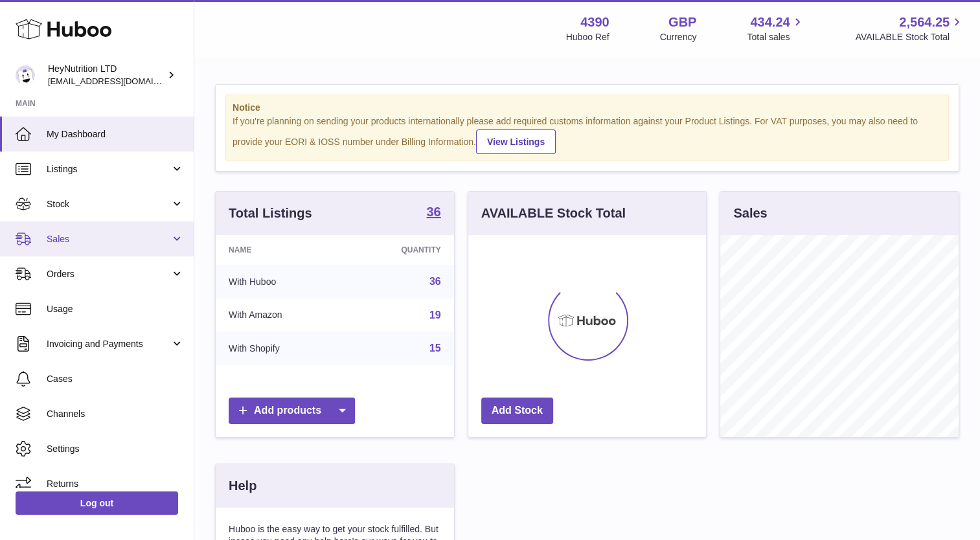  Describe the element at coordinates (678, 37) in the screenshot. I see `div: Currency` at that location.